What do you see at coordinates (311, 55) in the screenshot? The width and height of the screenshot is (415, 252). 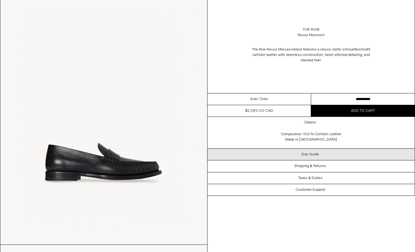 I see `p: The Row Novus M black features a classic loafer silhouette` at bounding box center [311, 55].